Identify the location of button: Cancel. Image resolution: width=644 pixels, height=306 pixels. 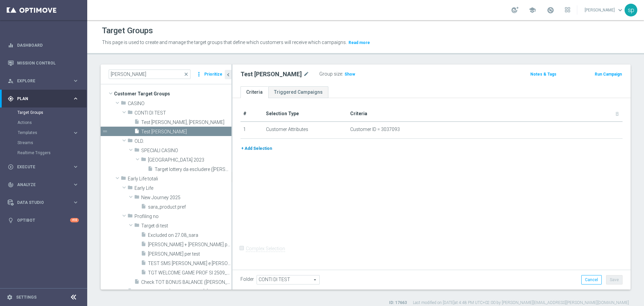
(591, 279).